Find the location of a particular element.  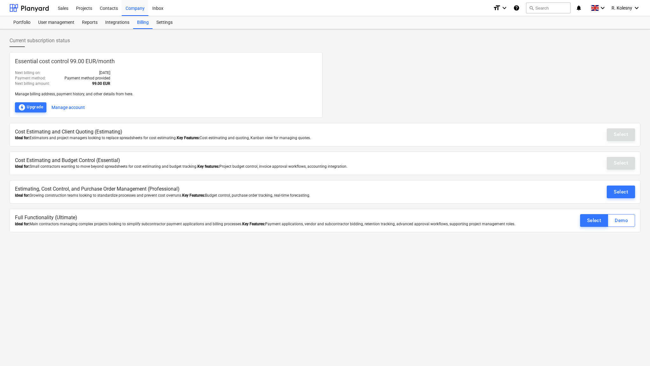

div: Widget de chat is located at coordinates (634, 351).